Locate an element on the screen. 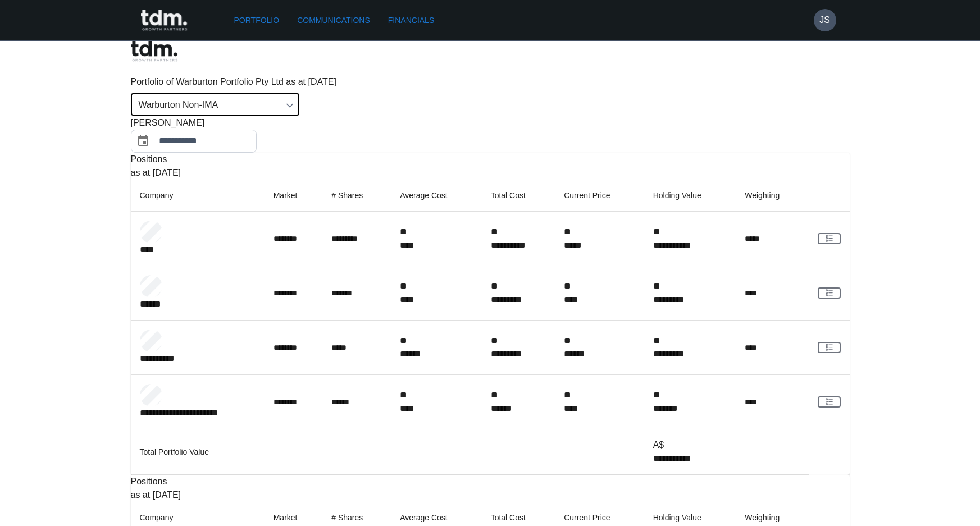 This screenshot has width=980, height=526. div: Warburton Non-IMA is located at coordinates (215, 104).